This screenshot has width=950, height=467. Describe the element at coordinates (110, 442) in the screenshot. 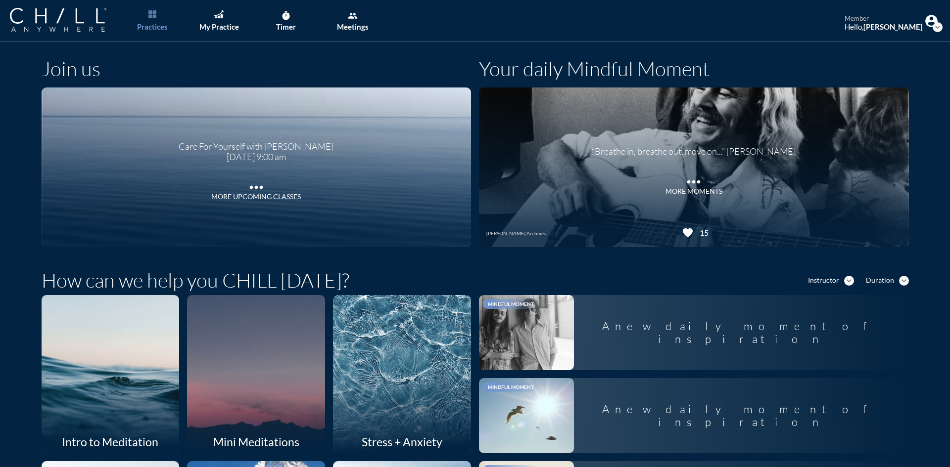

I see `div: Intro to Meditation` at that location.